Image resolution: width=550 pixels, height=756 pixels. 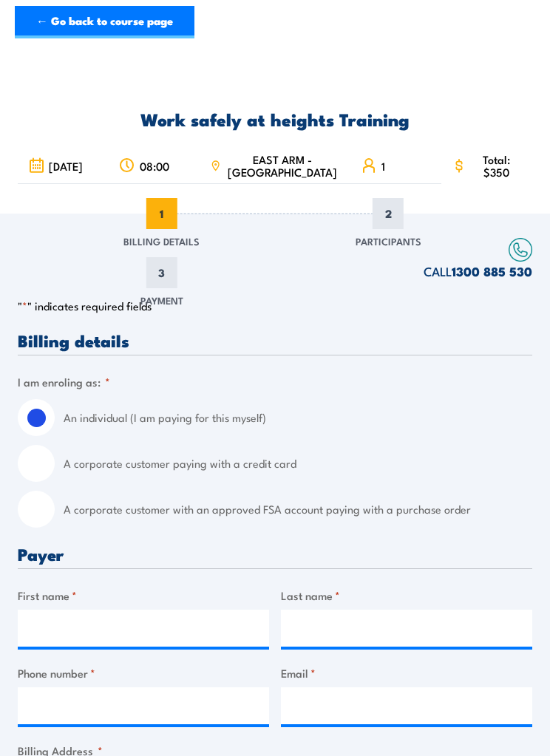 What do you see at coordinates (406, 672) in the screenshot?
I see `label: Email` at bounding box center [406, 672].